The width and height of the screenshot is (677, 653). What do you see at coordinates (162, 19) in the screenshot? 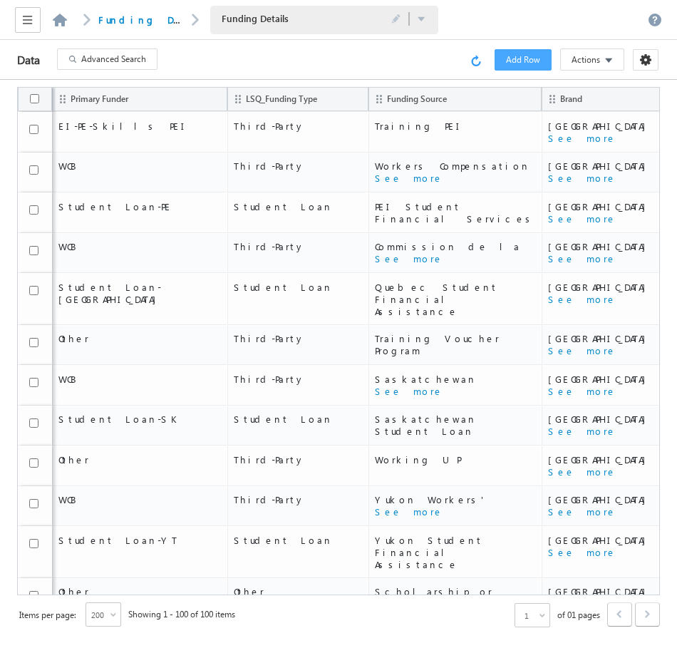
I see `a: Funding Details` at bounding box center [162, 19].